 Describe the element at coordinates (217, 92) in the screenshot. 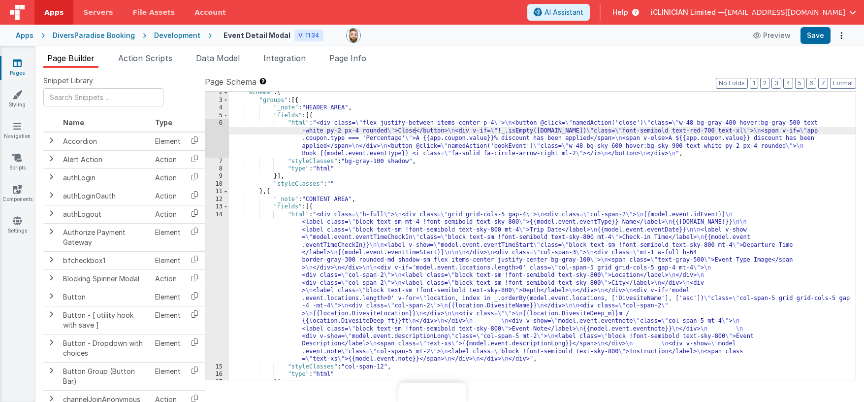

I see `div: 2` at that location.